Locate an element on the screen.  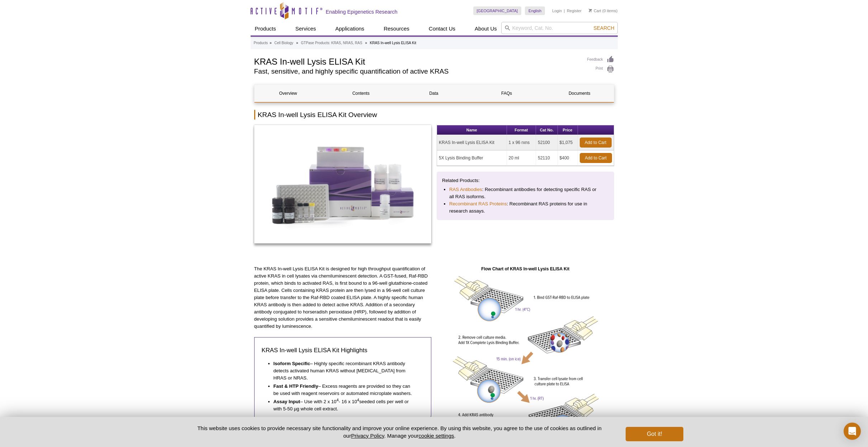
li: – Excess reagents are provided so they can be used with reagent reservoirs or automated microplat... is located at coordinates (346, 390).